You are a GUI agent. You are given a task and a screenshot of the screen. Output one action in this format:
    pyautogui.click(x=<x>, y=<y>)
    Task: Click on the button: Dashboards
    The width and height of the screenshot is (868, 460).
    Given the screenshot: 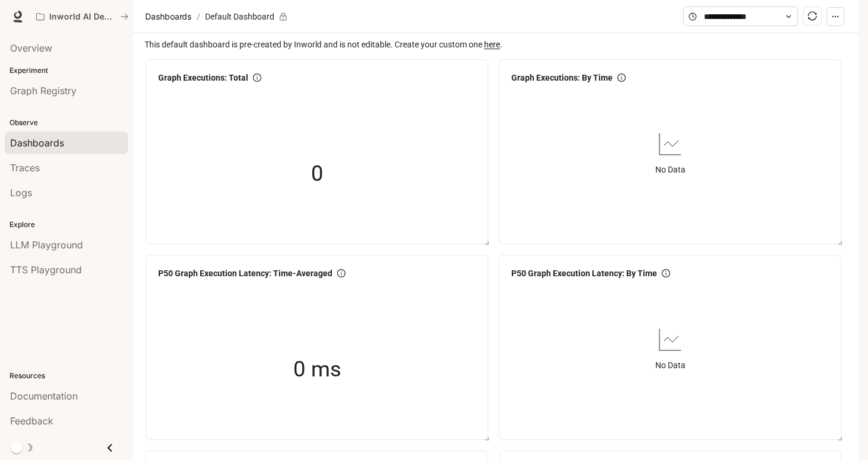 What is the action you would take?
    pyautogui.click(x=169, y=17)
    